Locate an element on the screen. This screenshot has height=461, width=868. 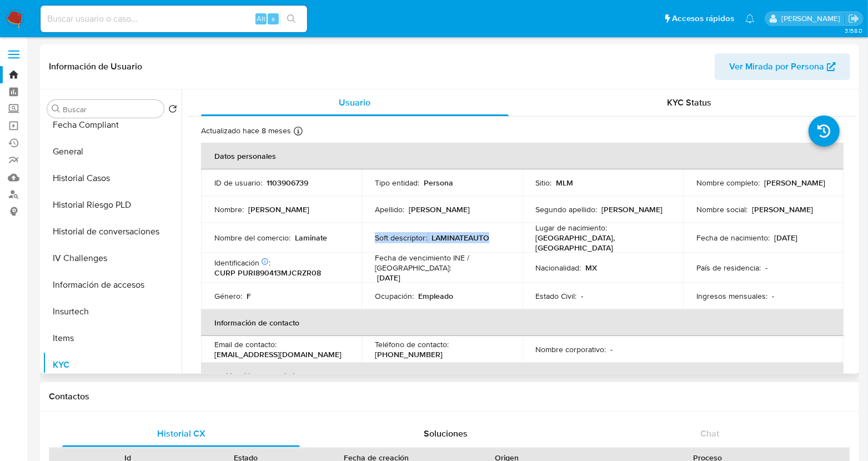
p: Género : is located at coordinates (228, 296).